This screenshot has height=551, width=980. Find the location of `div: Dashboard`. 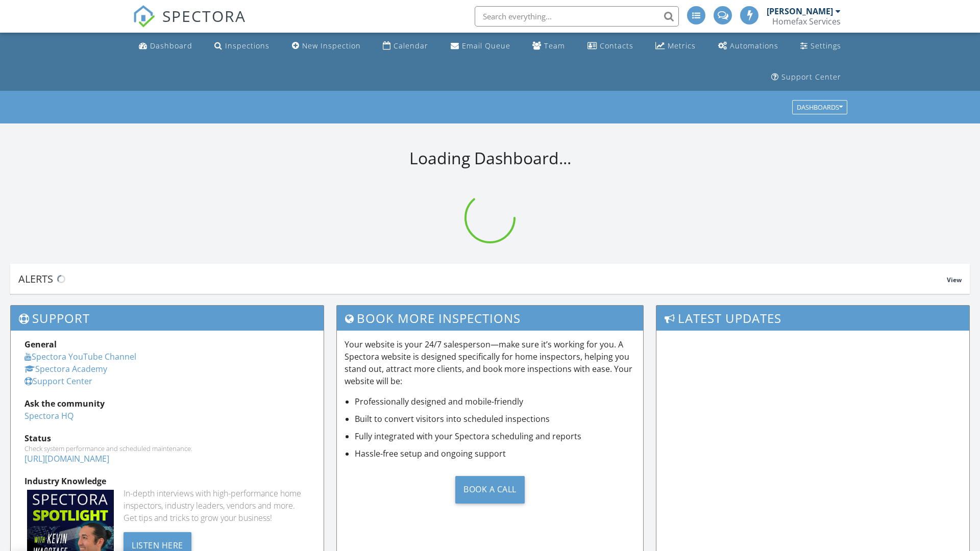

div: Dashboard is located at coordinates (171, 46).